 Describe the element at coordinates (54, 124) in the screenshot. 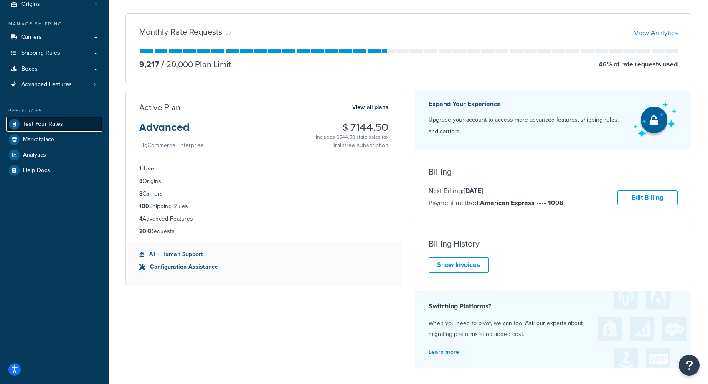

I see `a: Test Your Rates` at that location.